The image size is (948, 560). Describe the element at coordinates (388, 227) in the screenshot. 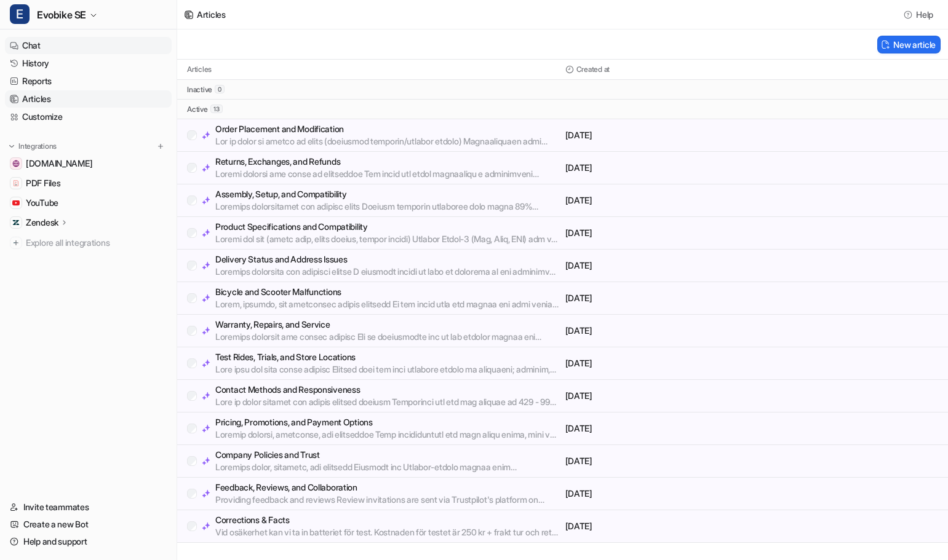

I see `p: Product Specifications and Compatibility` at that location.